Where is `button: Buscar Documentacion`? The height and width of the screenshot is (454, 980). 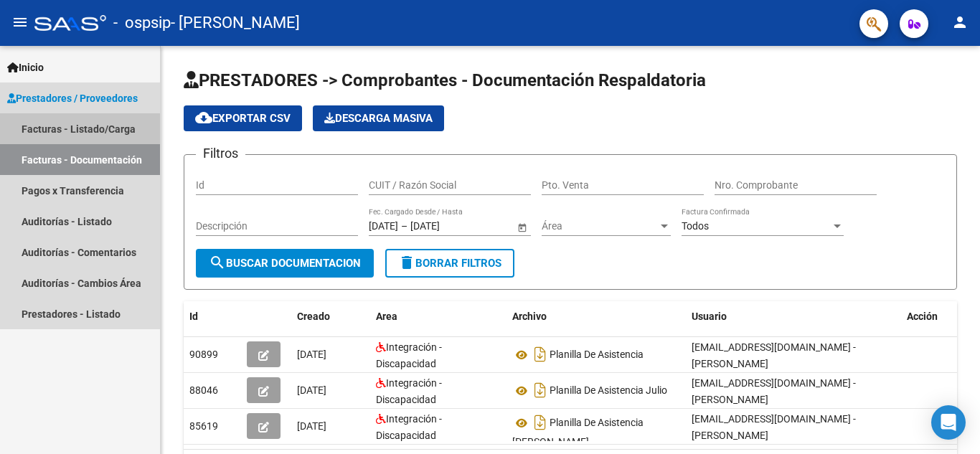 button: Buscar Documentacion is located at coordinates (285, 263).